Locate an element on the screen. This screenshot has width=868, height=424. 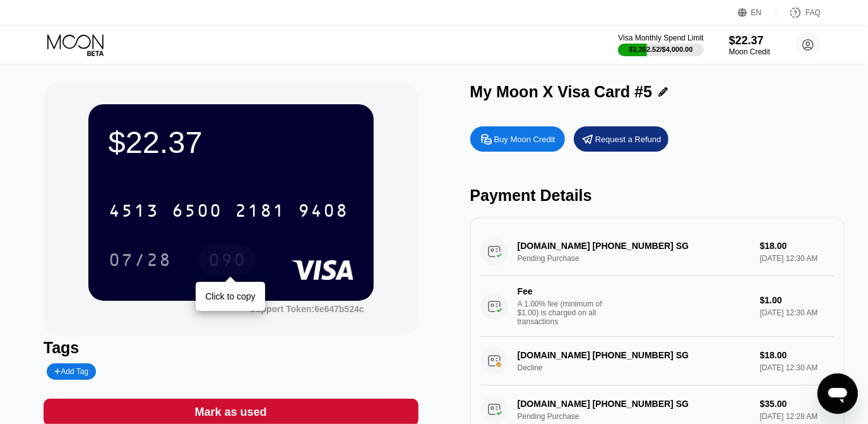
div: A 1.00% fee (minimum of $1.00) is charged on all transactions is located at coordinates (565, 313).